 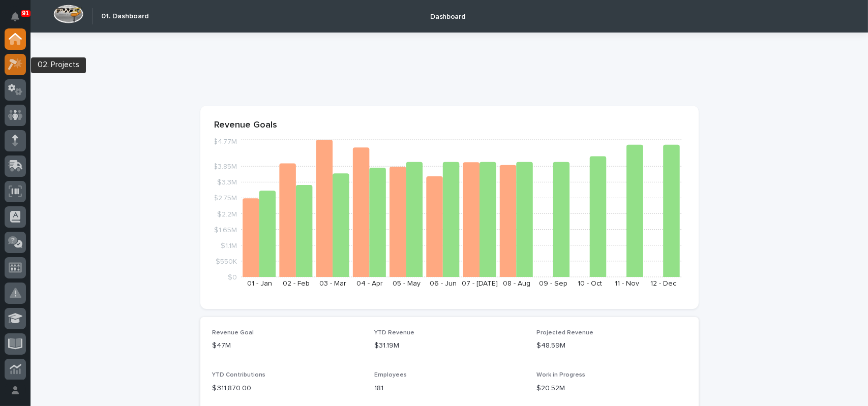 I want to click on tspan: $3.3M, so click(x=227, y=182).